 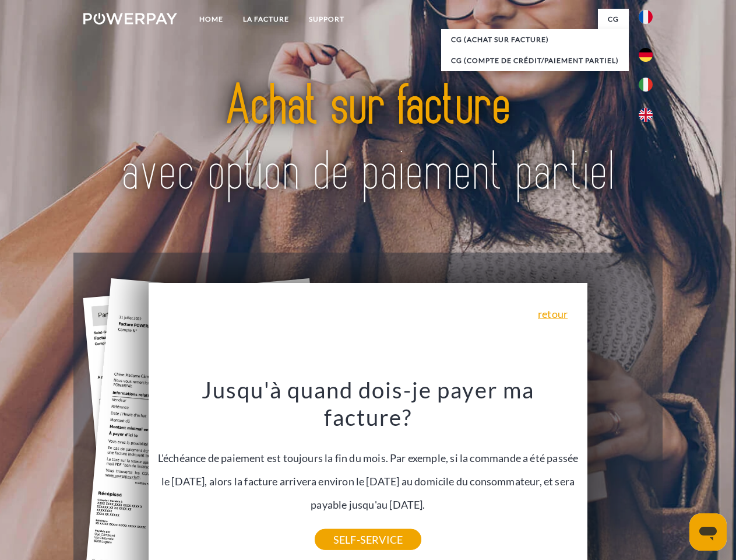 What do you see at coordinates (535, 61) in the screenshot?
I see `a: CG (Compte de crédit/paiement partiel)` at bounding box center [535, 61].